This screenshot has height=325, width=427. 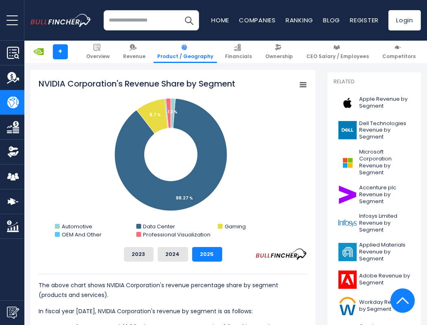 I want to click on span: Ownership, so click(x=279, y=56).